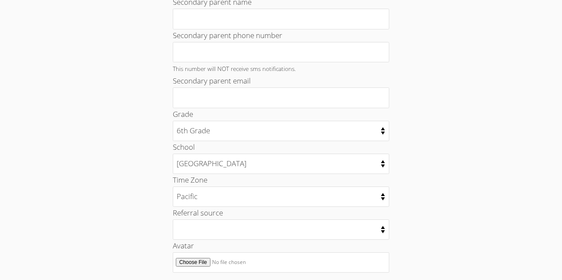 This screenshot has width=562, height=280. What do you see at coordinates (190, 180) in the screenshot?
I see `label: Time Zone` at bounding box center [190, 180].